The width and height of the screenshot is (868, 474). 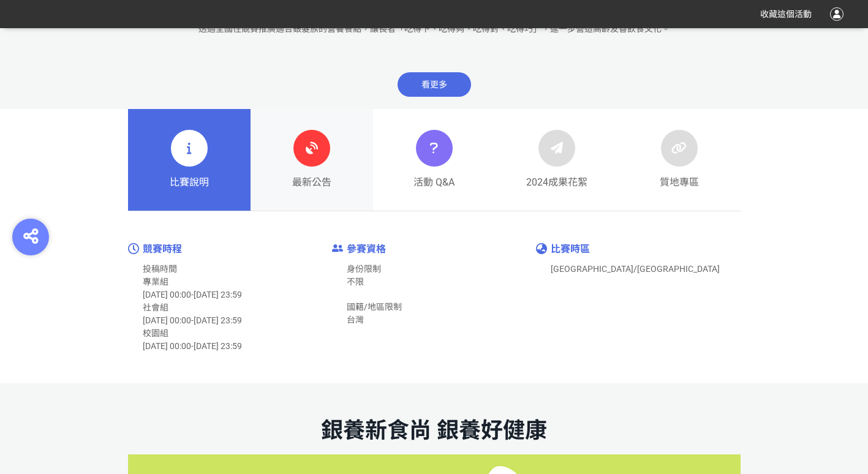 I want to click on span: 質地專區, so click(x=679, y=183).